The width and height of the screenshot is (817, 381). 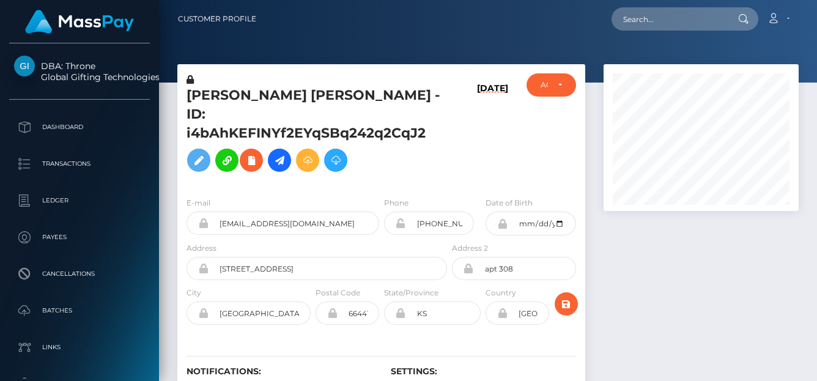 What do you see at coordinates (198, 203) in the screenshot?
I see `label: E-mail` at bounding box center [198, 203].